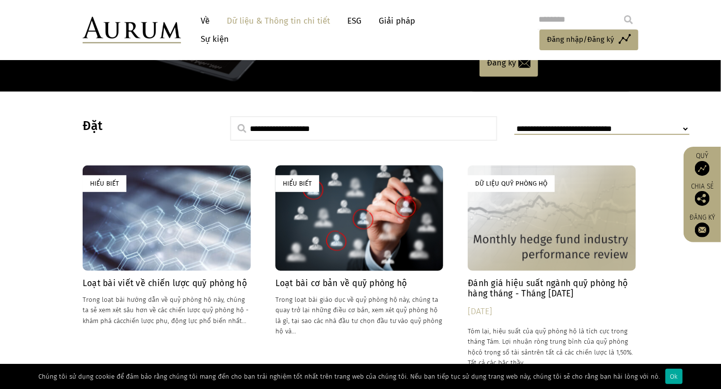  What do you see at coordinates (167, 309) in the screenshot?
I see `p: Trong loạt bài hướng dẫn về quỹ phòng hộ này, chúng ta sẽ xem xét sâu hơn về các chiến lược quỹ p...` at bounding box center [167, 309].